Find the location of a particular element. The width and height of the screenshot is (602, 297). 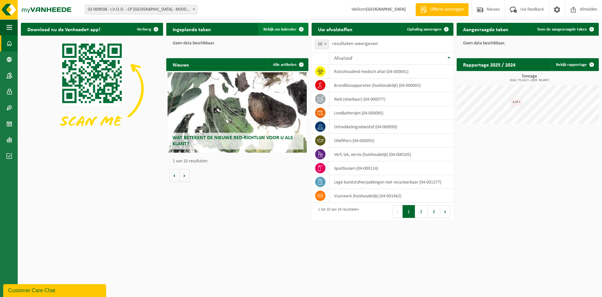

a: Alle artikelen is located at coordinates (288, 65).